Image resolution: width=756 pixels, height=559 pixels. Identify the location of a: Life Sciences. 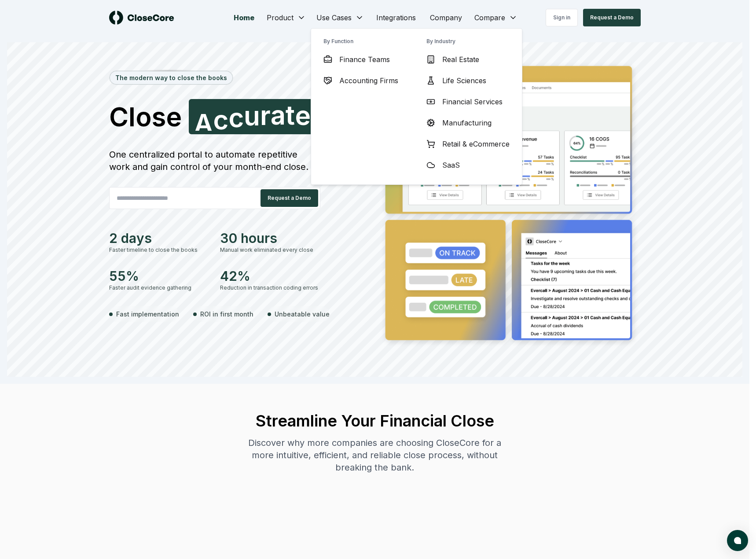
(468, 81).